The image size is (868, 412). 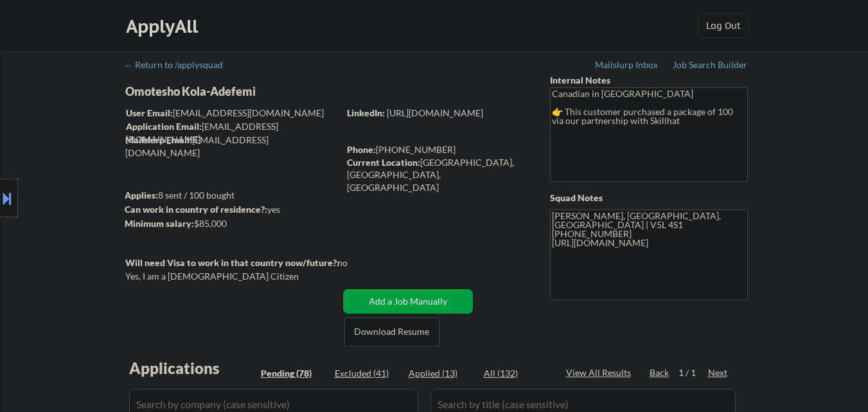 What do you see at coordinates (365, 112) in the screenshot?
I see `strong: LinkedIn:` at bounding box center [365, 112].